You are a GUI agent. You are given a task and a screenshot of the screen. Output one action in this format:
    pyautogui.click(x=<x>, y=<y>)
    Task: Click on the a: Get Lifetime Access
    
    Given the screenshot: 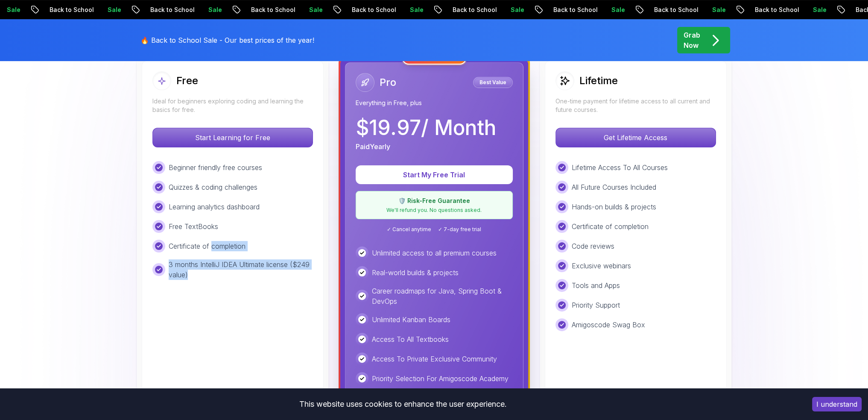 What is the action you would take?
    pyautogui.click(x=636, y=138)
    